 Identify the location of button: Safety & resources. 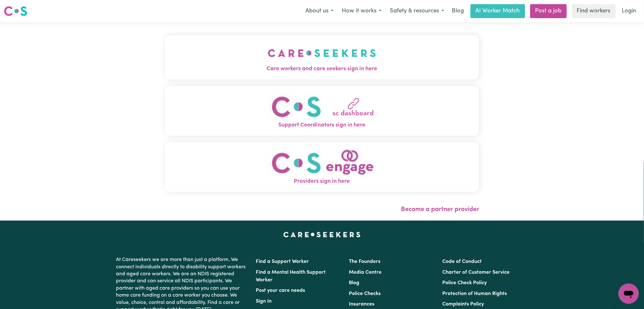
(417, 11).